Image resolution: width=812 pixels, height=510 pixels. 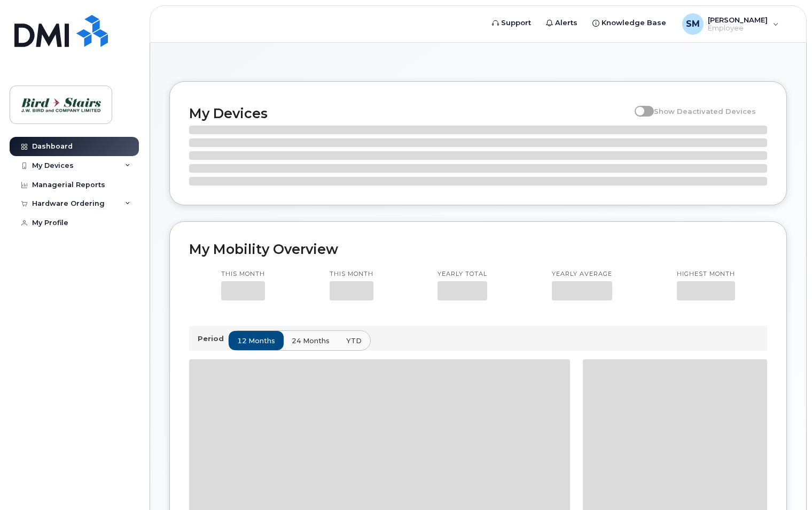 What do you see at coordinates (409, 113) in the screenshot?
I see `h2: My Devices` at bounding box center [409, 113].